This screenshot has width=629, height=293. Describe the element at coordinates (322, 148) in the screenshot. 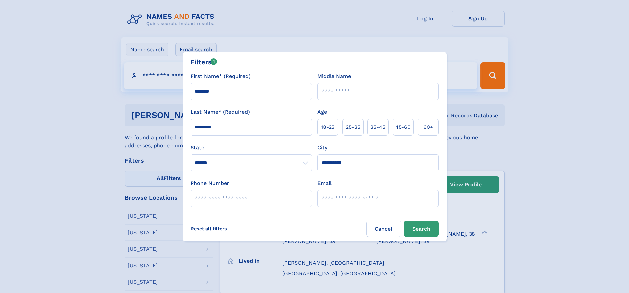

I see `label: City` at that location.